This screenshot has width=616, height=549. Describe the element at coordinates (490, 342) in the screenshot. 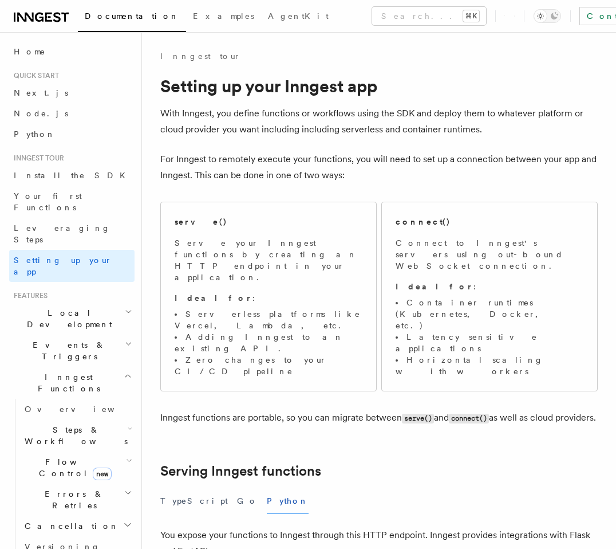

I see `li: Latency sensitive applications` at that location.